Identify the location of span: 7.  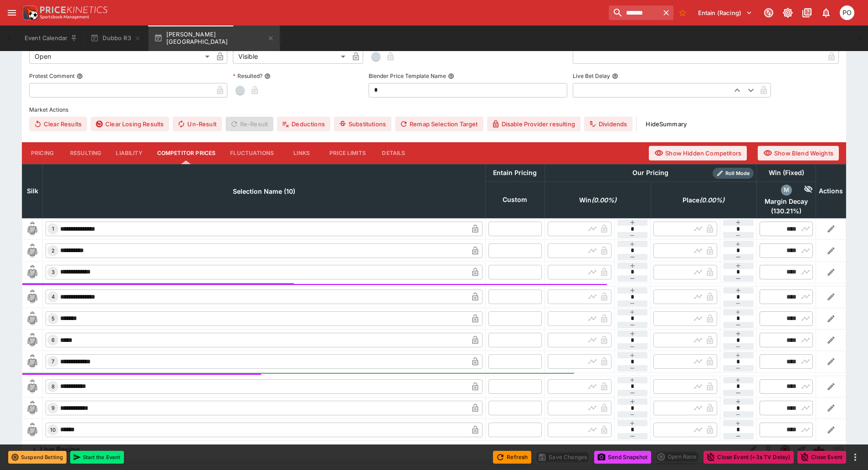
(53, 362).